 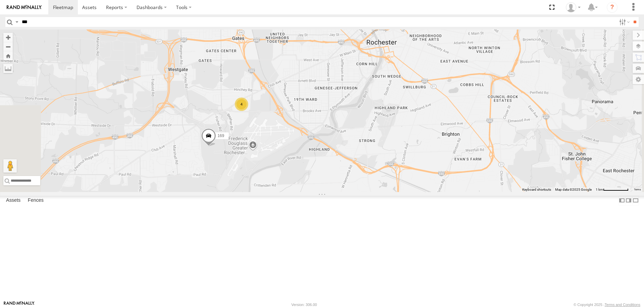 What do you see at coordinates (304, 305) in the screenshot?
I see `div: Version: 306.00` at bounding box center [304, 305].